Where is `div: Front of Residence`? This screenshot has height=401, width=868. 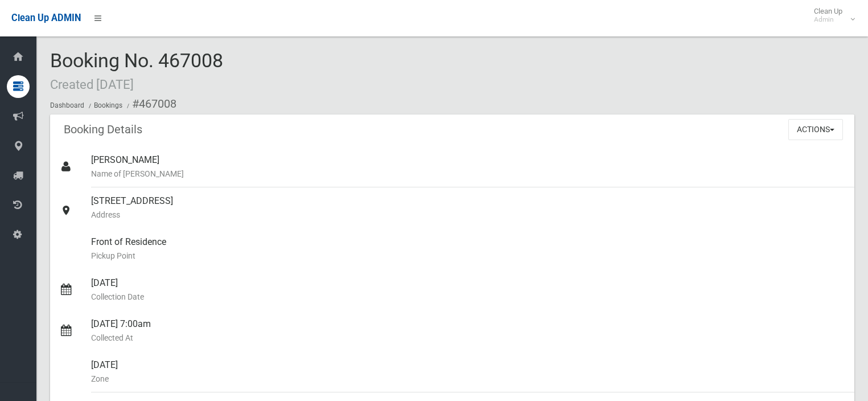
div: Front of Residence is located at coordinates (468, 249).